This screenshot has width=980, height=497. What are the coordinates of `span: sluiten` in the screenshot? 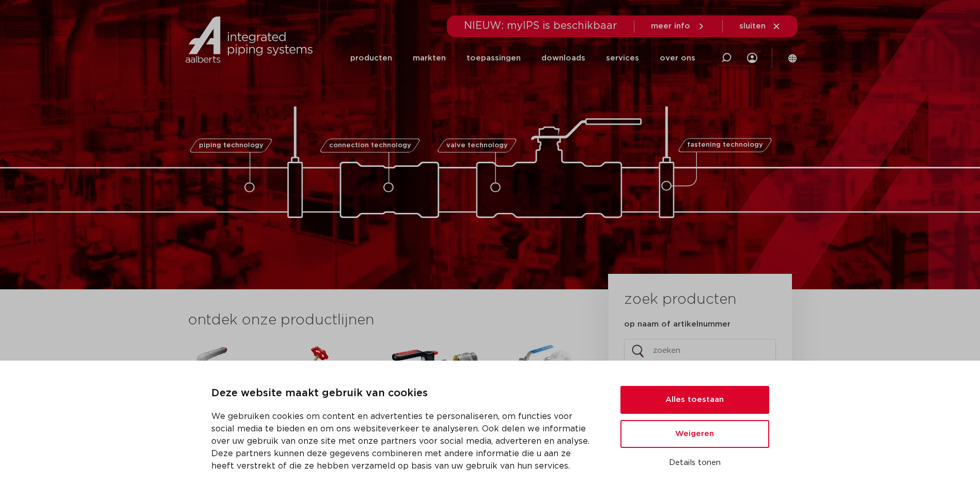 It's located at (752, 26).